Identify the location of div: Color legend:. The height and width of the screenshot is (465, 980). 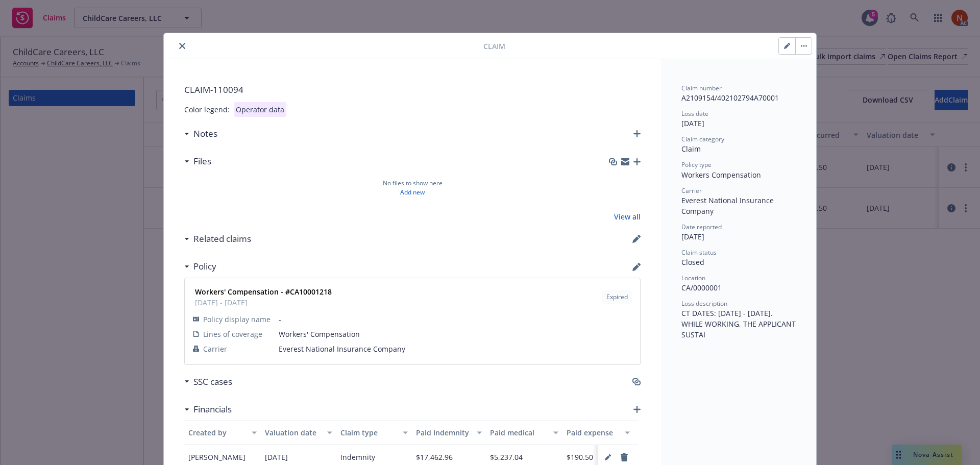
(207, 109).